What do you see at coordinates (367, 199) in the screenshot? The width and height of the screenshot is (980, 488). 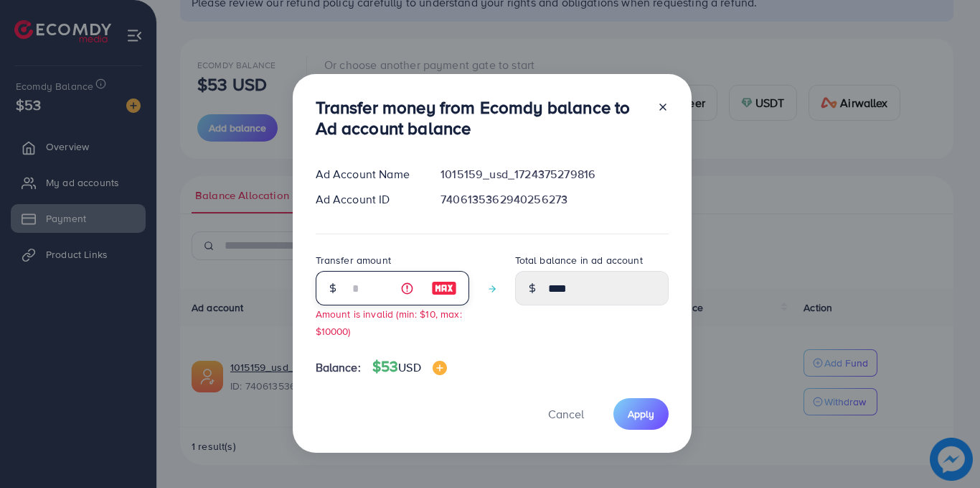 I see `div: Ad Account ID` at bounding box center [367, 199].